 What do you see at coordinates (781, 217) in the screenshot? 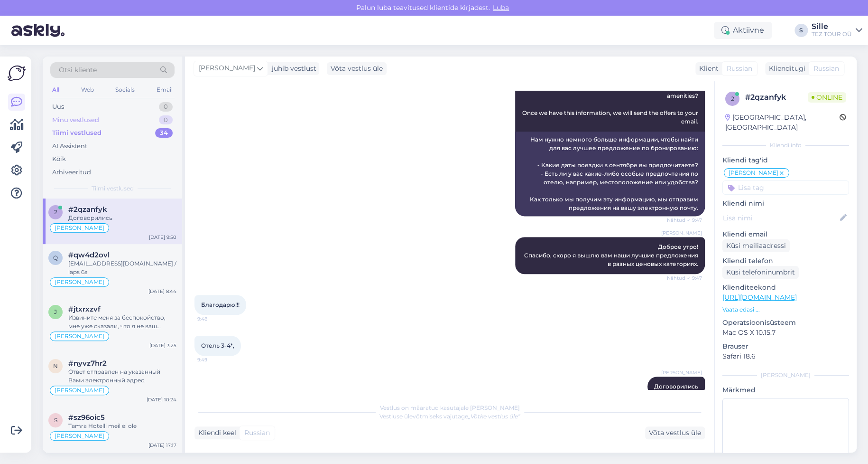
I see `input: Lisa nimi` at bounding box center [781, 217].